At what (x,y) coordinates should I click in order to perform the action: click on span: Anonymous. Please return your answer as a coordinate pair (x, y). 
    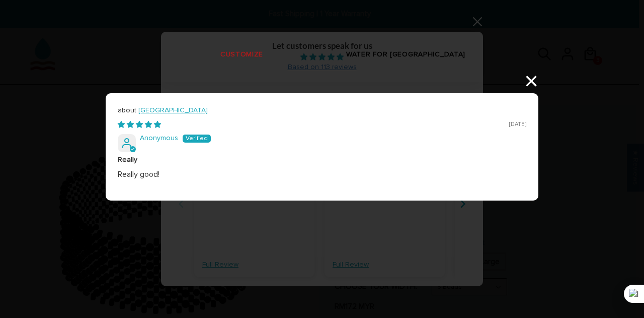
    Looking at the image, I should click on (159, 137).